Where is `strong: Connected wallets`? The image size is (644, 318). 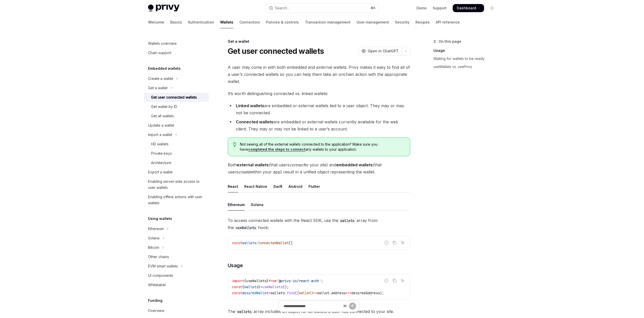
strong: Connected wallets is located at coordinates (254, 122).